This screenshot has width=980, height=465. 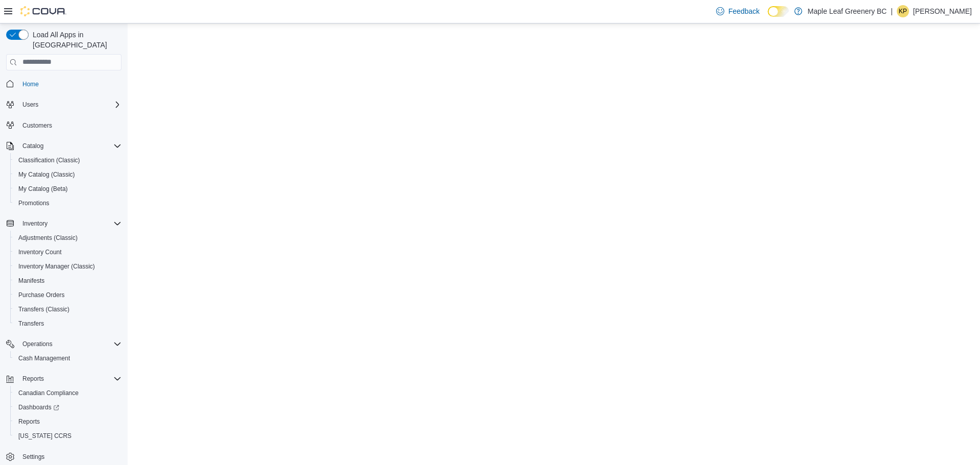 I want to click on span: KP, so click(x=903, y=11).